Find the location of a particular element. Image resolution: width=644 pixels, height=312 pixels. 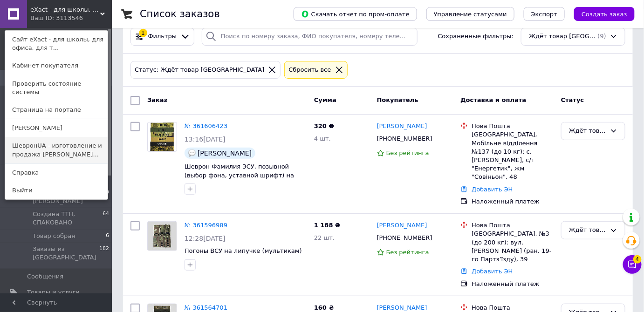

div: Ваш ID: 3113546 is located at coordinates (50, 18).